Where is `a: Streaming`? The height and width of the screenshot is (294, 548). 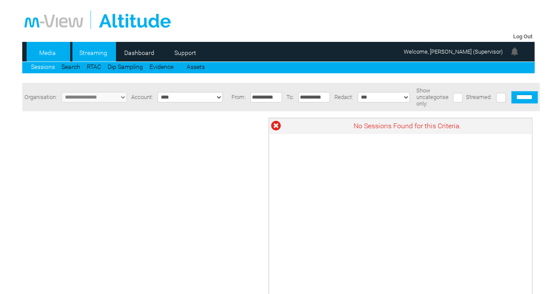
a: Streaming is located at coordinates (93, 53).